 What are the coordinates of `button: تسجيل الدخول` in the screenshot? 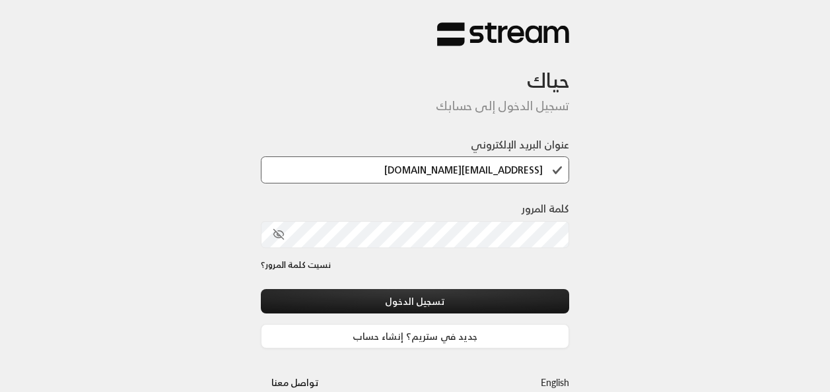 It's located at (415, 301).